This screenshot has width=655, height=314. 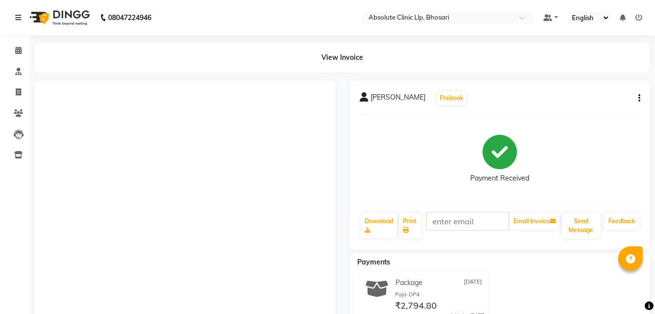 What do you see at coordinates (410, 226) in the screenshot?
I see `a: Print` at bounding box center [410, 226].